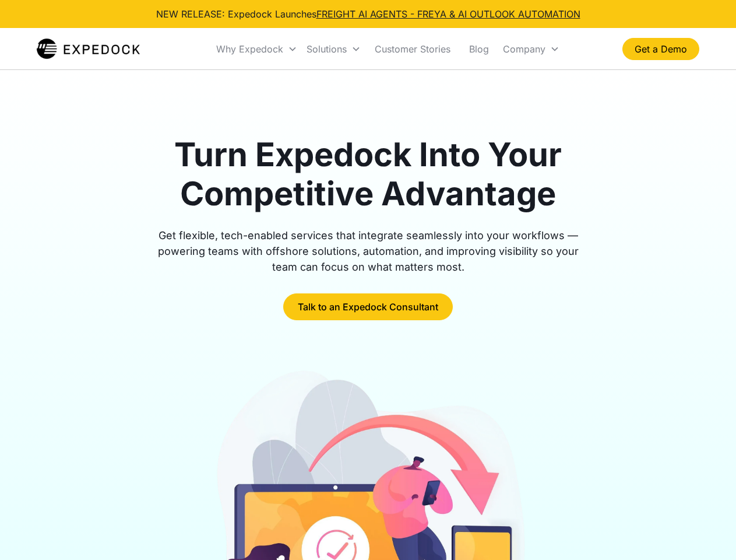  What do you see at coordinates (448, 14) in the screenshot?
I see `a: FREIGHT AI AGENTS - FREYA & AI OUTLOOK AUTOMATION` at bounding box center [448, 14].